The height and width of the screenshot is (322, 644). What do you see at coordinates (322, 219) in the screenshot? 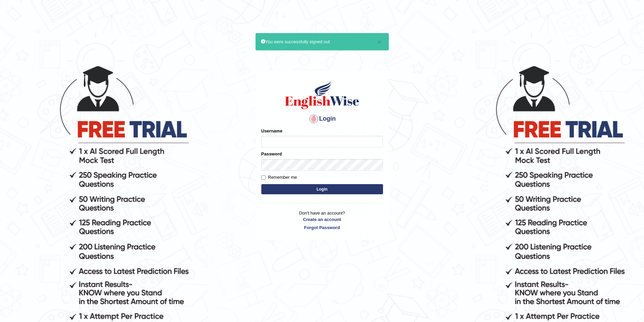
I see `a: Create an account` at bounding box center [322, 219].